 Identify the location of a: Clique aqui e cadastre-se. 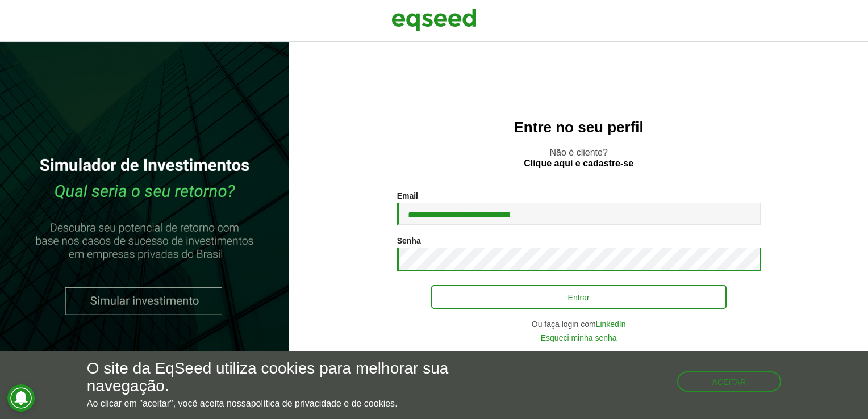
(578, 163).